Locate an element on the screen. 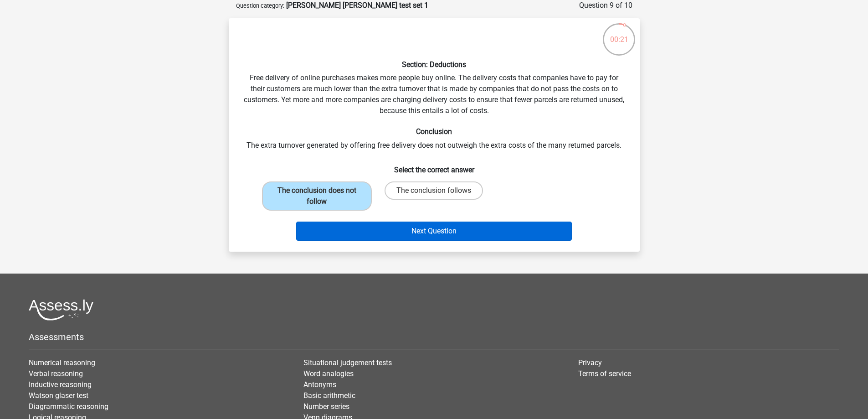  a: Privacy is located at coordinates (590, 363).